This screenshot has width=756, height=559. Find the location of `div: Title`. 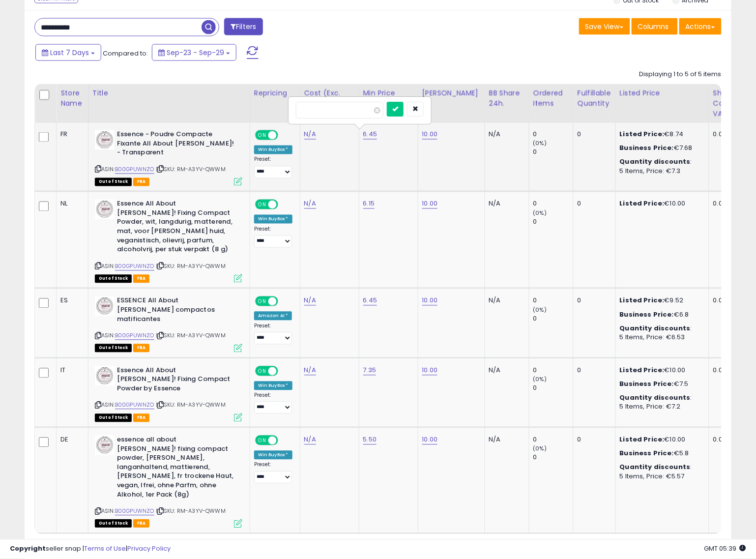

div: Title is located at coordinates (169, 93).